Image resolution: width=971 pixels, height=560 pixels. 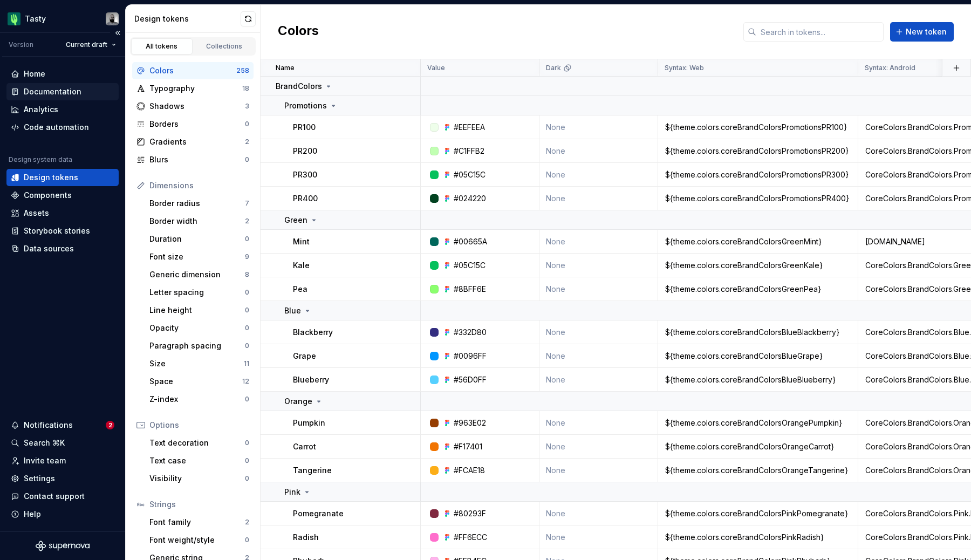 I want to click on div: #8BFF6E, so click(x=470, y=289).